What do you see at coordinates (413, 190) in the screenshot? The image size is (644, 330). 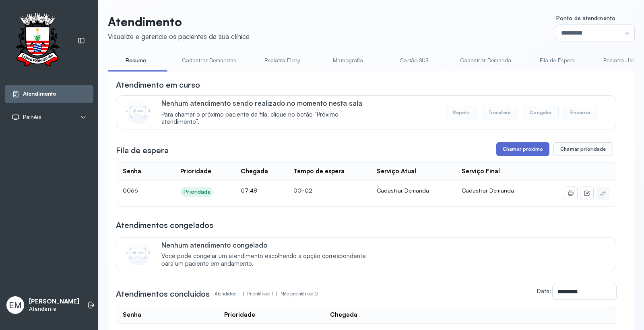 I see `div: Cadastrar Demanda` at bounding box center [413, 190].